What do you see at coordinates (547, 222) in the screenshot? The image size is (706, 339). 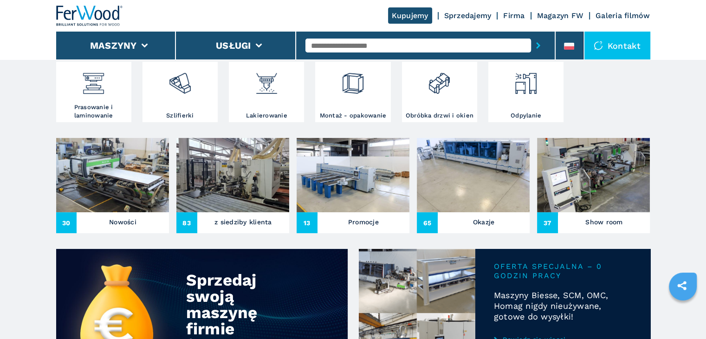 I see `span: 37` at bounding box center [547, 222].